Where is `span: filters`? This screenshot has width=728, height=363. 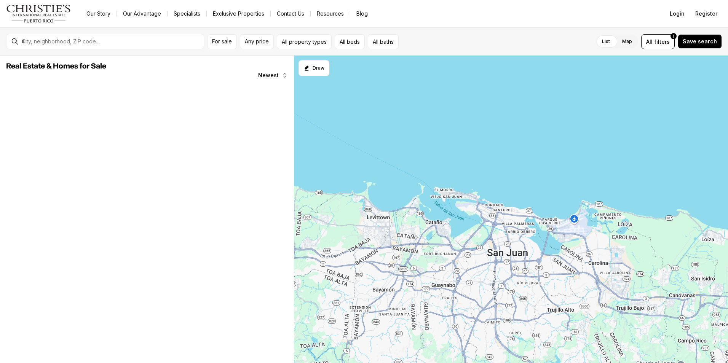
span: filters is located at coordinates (661, 41).